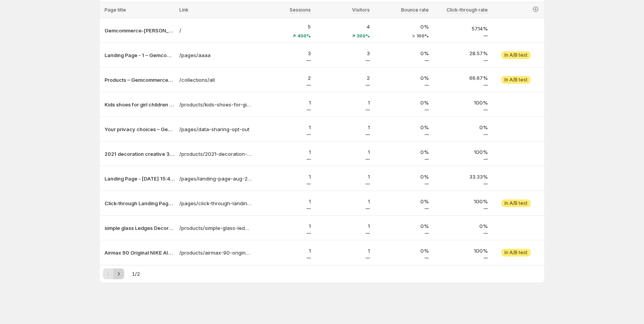 The image size is (644, 324). Describe the element at coordinates (300, 10) in the screenshot. I see `span: Sessions` at that location.